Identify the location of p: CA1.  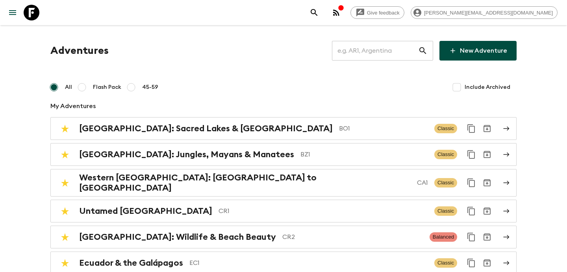
(422, 183).